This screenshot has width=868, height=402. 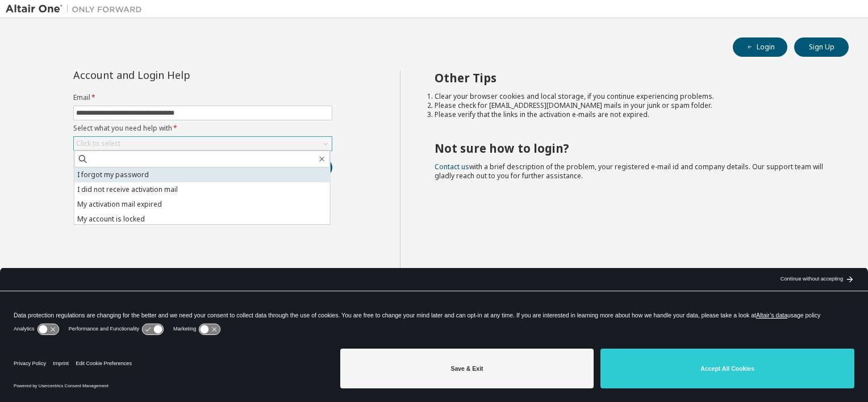 What do you see at coordinates (632, 148) in the screenshot?
I see `h2: Not sure how to login?` at bounding box center [632, 148].